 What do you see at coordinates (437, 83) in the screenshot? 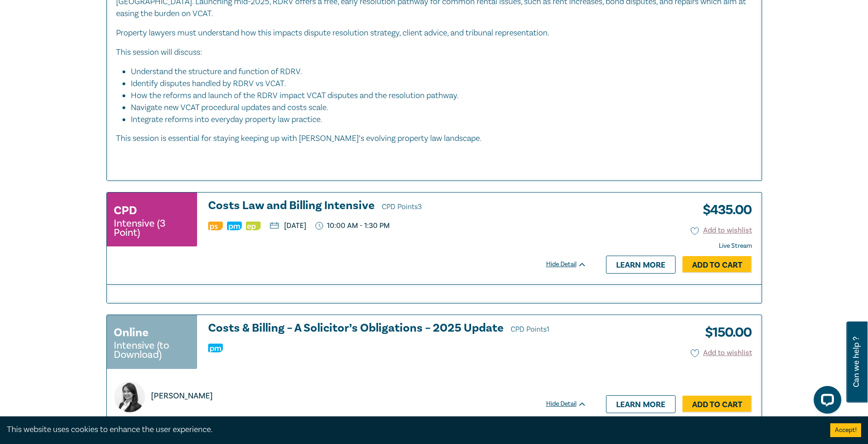
I see `li: Identify disputes handled by RDRV vs VCAT.` at bounding box center [437, 83].